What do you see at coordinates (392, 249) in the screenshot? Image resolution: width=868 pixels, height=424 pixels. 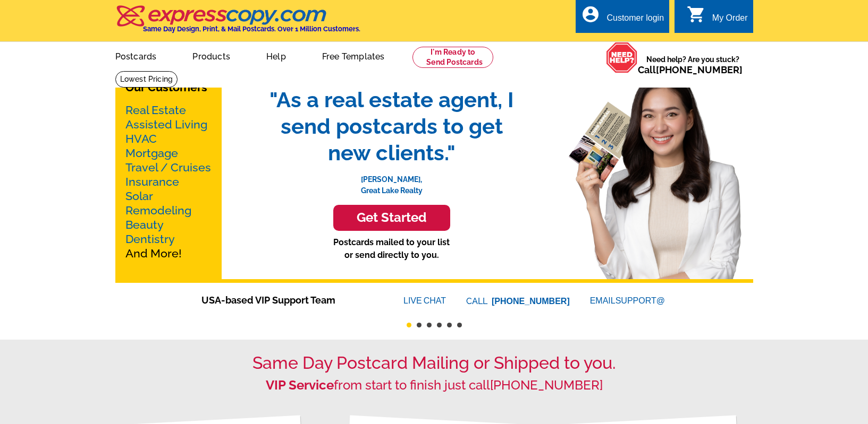 I see `p: Postcards mailed to your list or send directly to you.` at bounding box center [392, 249].